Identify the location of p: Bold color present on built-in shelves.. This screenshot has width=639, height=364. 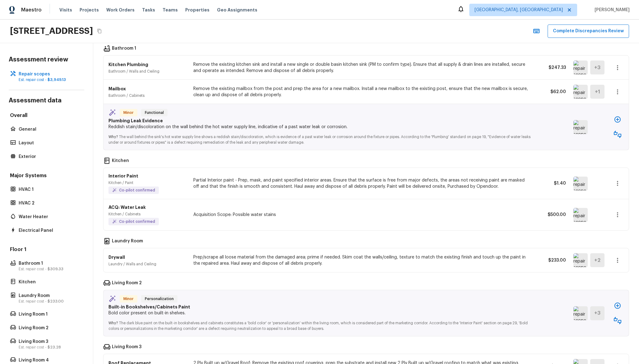
(324, 313).